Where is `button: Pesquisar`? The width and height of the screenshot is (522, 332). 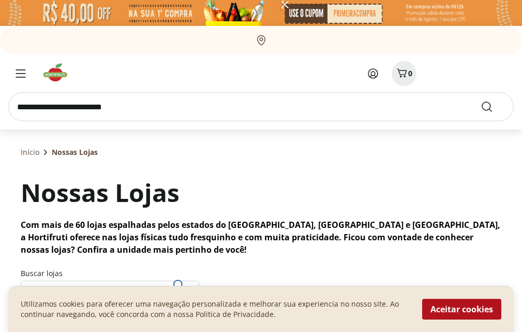
button: Pesquisar is located at coordinates (179, 285).